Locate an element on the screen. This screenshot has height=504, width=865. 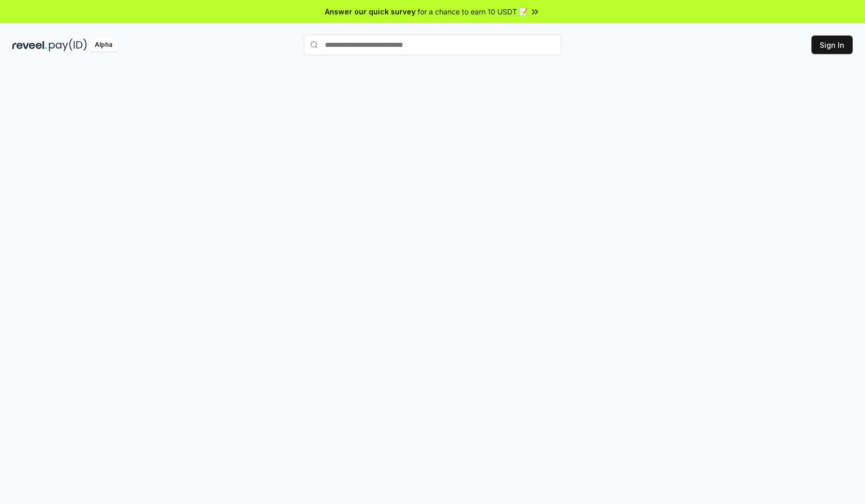
span: for a chance to earn 10 USDT 📝 is located at coordinates (472, 11).